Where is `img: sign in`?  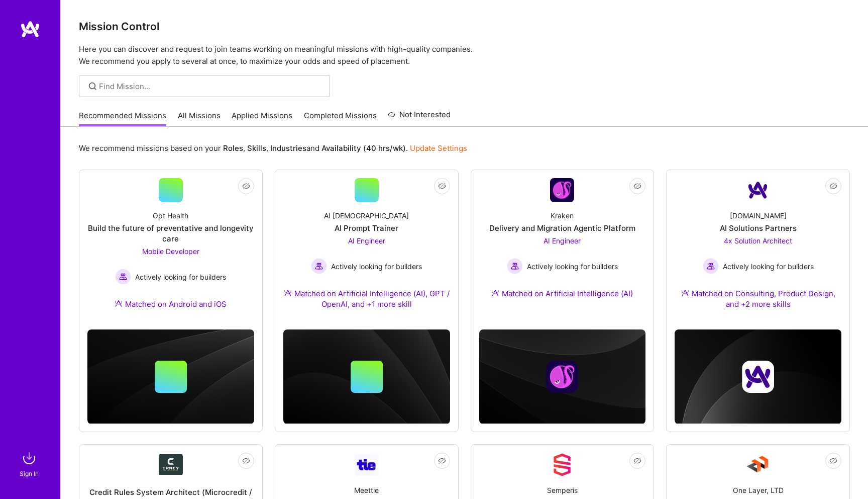
img: sign in is located at coordinates (29, 458).